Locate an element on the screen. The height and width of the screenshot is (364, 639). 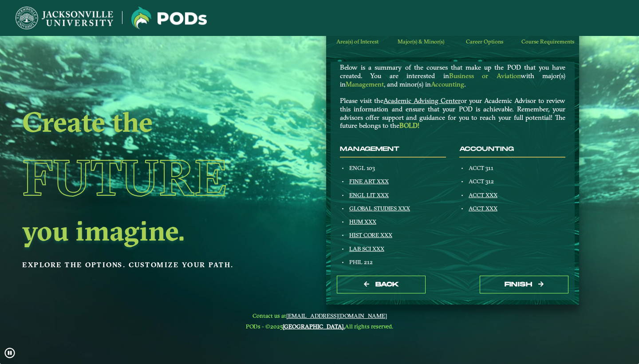
h2: Create the is located at coordinates (144, 122).